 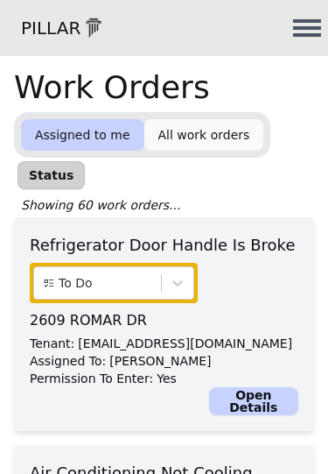 What do you see at coordinates (164, 378) in the screenshot?
I see `div: Permission To Enter:` at bounding box center [164, 378].